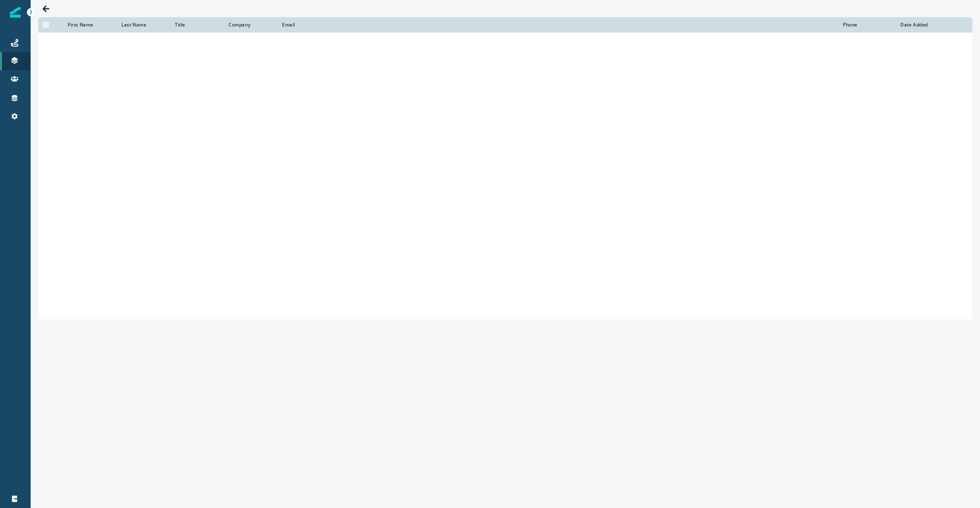  Describe the element at coordinates (867, 25) in the screenshot. I see `div: Phone` at that location.